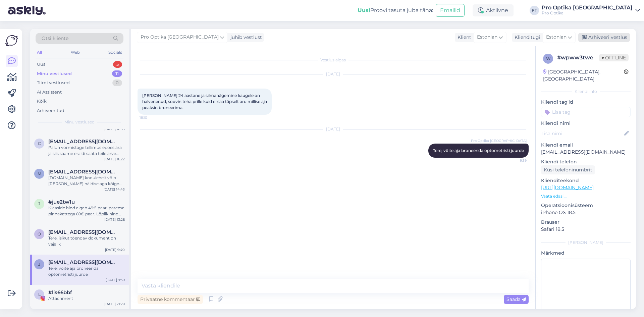 The image size is (644, 317). What do you see at coordinates (39, 173) in the screenshot?
I see `span: m` at bounding box center [39, 173].